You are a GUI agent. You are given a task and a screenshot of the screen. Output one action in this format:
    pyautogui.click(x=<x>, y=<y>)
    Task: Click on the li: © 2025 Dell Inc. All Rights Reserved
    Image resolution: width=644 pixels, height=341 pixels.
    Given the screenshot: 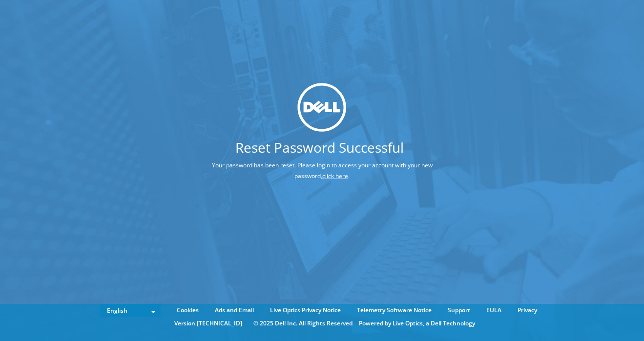 What is the action you would take?
    pyautogui.click(x=303, y=323)
    